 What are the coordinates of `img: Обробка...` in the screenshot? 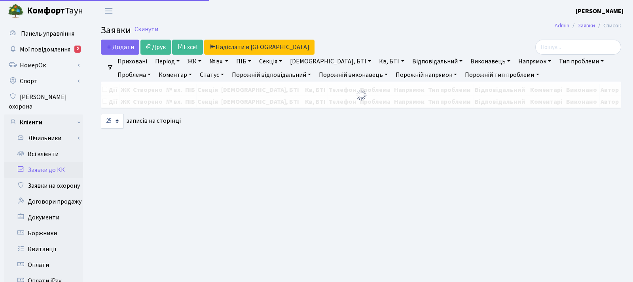 It's located at (361, 95).